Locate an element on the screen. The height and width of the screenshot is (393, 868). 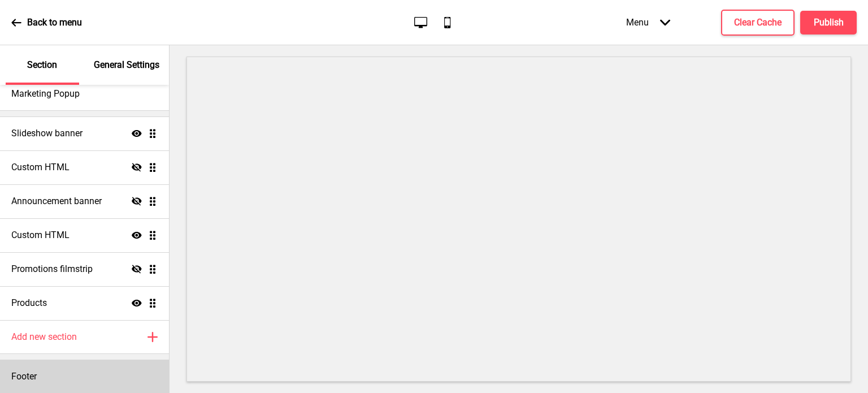
div: Menu is located at coordinates (648, 22).